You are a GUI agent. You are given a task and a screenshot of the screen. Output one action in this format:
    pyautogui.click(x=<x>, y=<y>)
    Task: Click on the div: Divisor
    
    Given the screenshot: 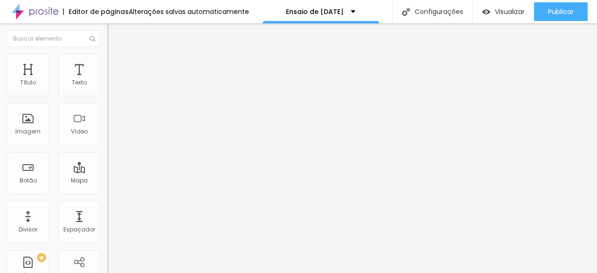 What is the action you would take?
    pyautogui.click(x=28, y=229)
    